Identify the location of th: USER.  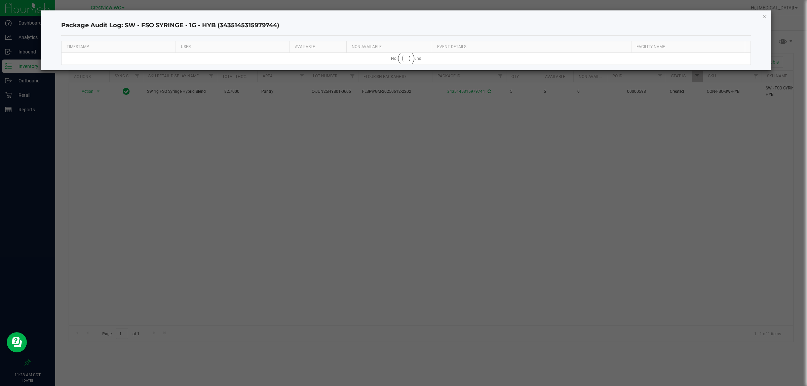
(232, 47).